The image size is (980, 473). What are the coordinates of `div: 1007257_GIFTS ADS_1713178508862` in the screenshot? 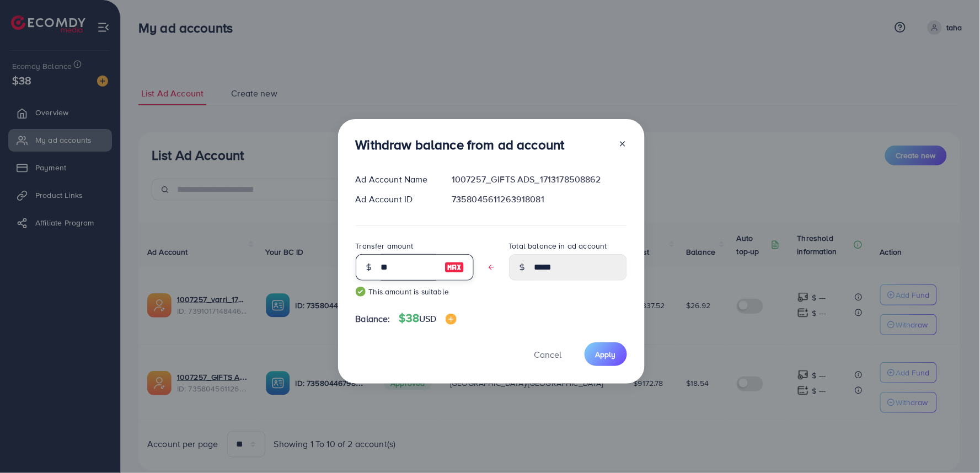 It's located at (539, 179).